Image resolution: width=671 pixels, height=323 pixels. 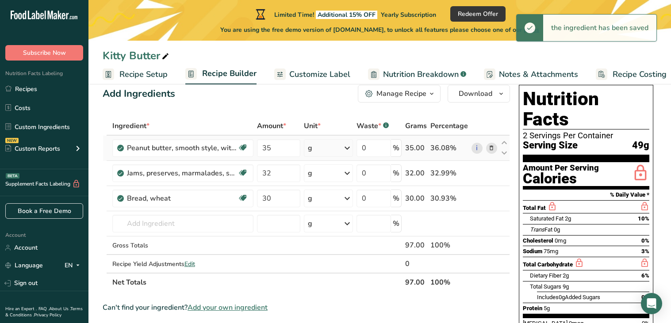 What do you see at coordinates (44, 211) in the screenshot?
I see `a: Book a Free Demo` at bounding box center [44, 211].